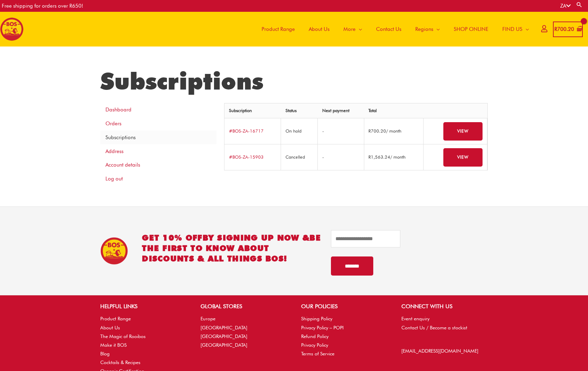  What do you see at coordinates (246, 157) in the screenshot?
I see `a: View subscription number BOS-ZA-15903` at bounding box center [246, 157].